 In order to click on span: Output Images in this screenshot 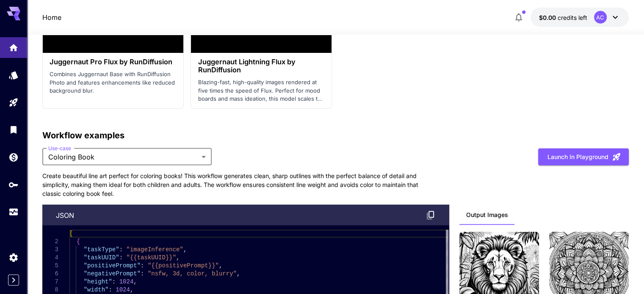, I will do `click(487, 215)`.